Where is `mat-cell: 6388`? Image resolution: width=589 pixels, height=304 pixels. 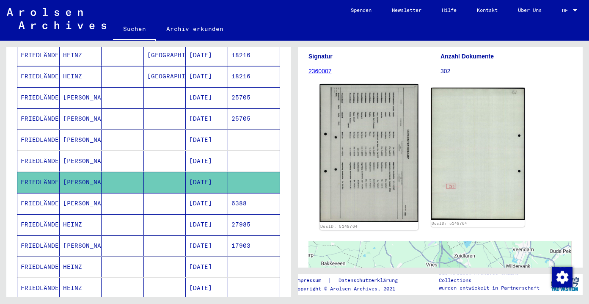
mat-cell: 6388 is located at coordinates (254, 203).